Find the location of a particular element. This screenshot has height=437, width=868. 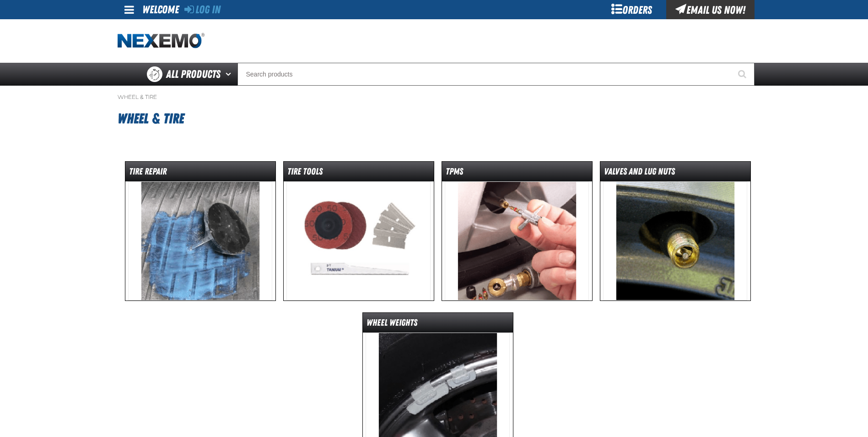

a: Tire Tools is located at coordinates (359, 231).